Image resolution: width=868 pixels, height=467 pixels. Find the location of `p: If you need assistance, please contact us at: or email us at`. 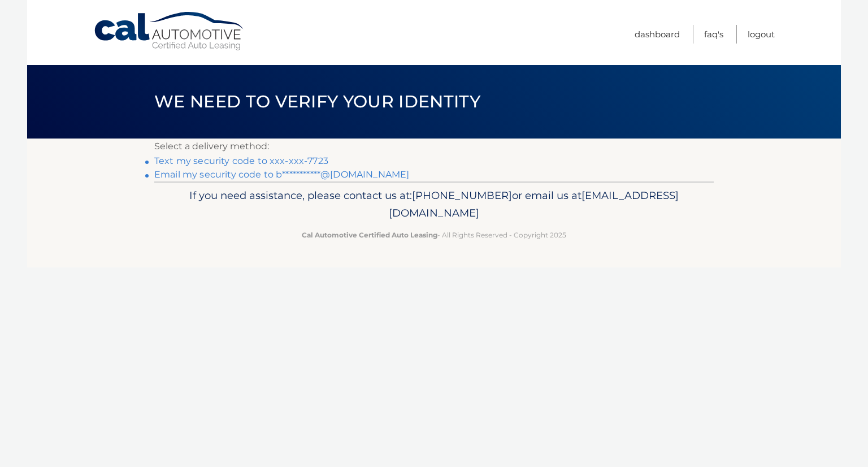

p: If you need assistance, please contact us at: or email us at is located at coordinates (434, 205).